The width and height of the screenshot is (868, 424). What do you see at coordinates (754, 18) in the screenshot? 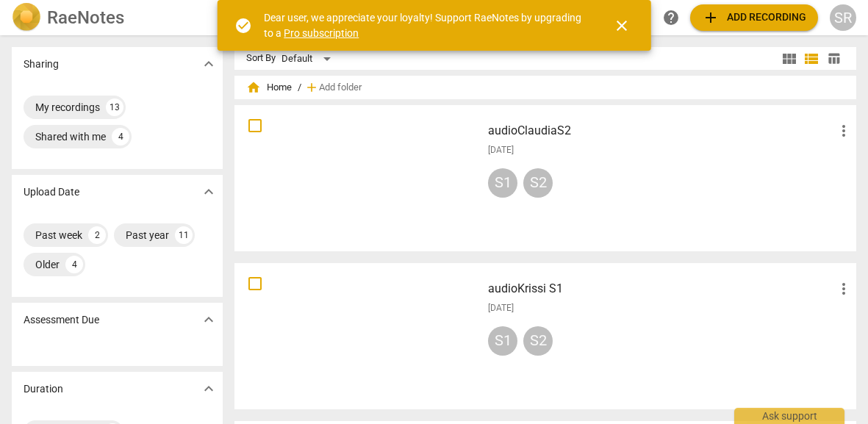
I see `button: Upload` at bounding box center [754, 18].